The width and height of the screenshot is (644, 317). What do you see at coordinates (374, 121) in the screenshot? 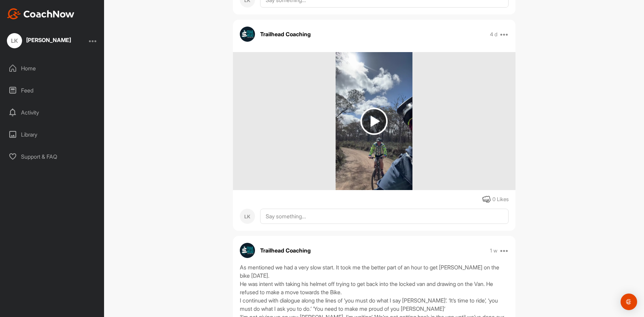
I see `img: play` at bounding box center [374, 121].